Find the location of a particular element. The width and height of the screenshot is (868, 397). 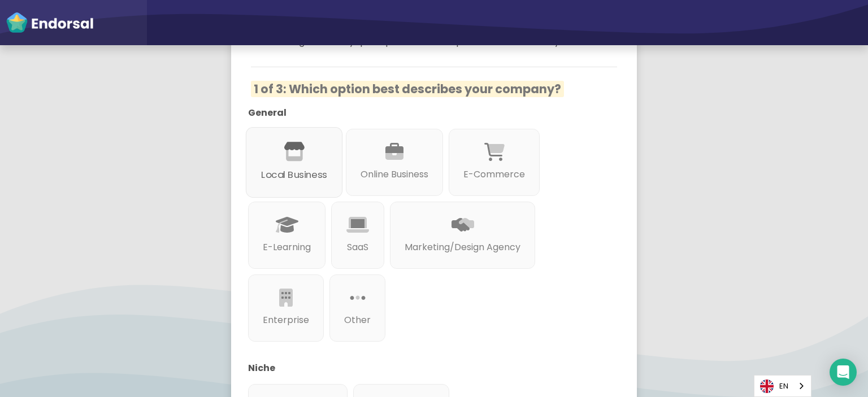

p: E-Commerce is located at coordinates (494, 174).